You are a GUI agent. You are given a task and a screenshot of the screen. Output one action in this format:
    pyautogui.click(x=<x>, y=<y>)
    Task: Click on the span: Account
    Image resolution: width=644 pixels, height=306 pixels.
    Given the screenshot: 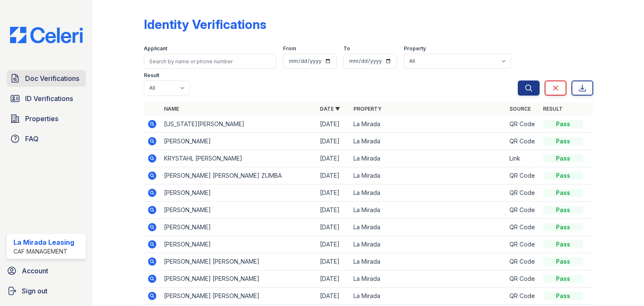 What is the action you would take?
    pyautogui.click(x=35, y=271)
    